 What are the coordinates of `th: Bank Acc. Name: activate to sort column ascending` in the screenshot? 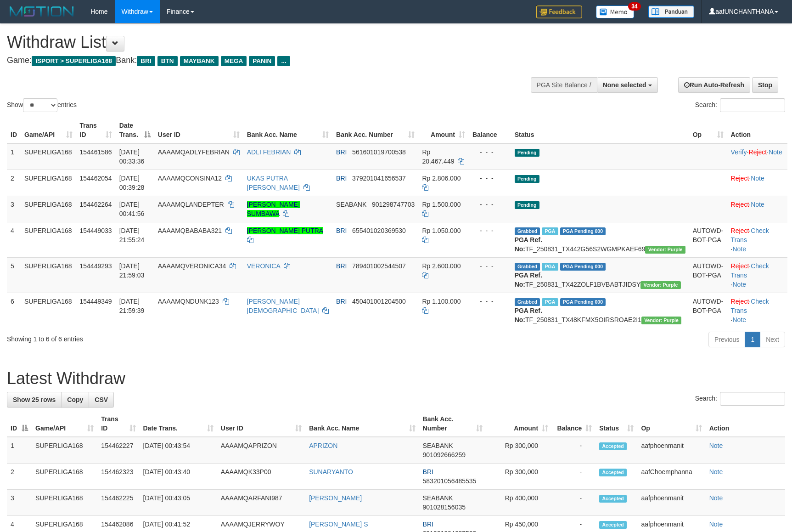 It's located at (288, 130).